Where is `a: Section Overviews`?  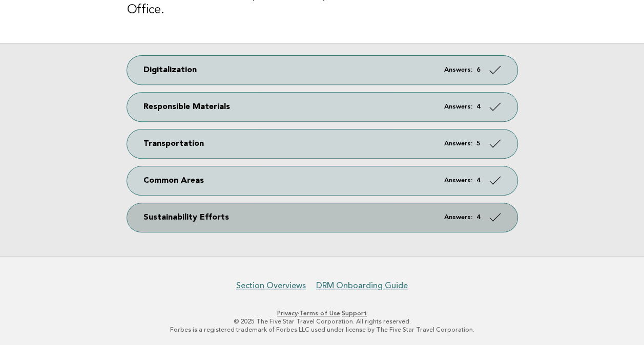 a: Section Overviews is located at coordinates (271, 286).